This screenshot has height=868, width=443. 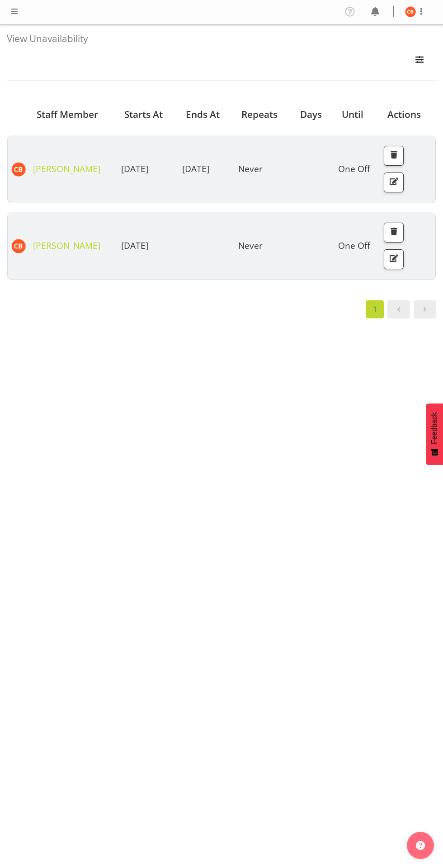 I want to click on button: Filter Employees, so click(x=420, y=61).